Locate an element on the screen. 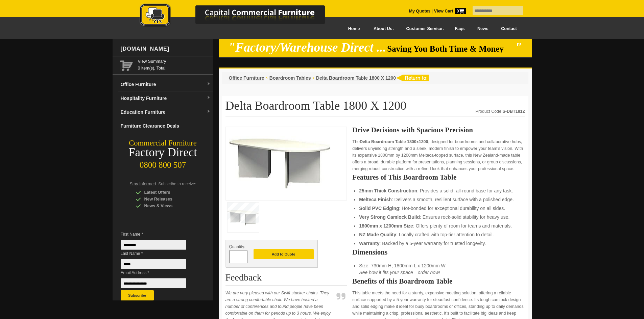  span: Stay Informed is located at coordinates (143, 184).